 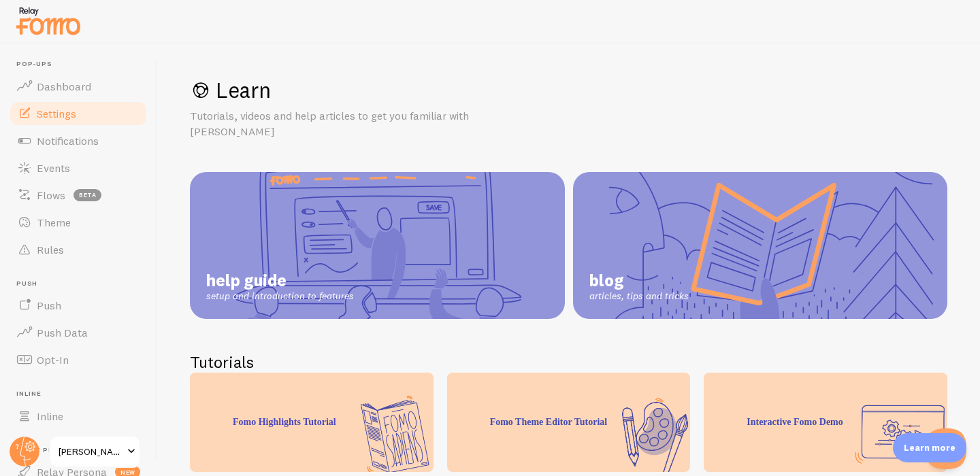 I want to click on span: Events, so click(x=53, y=168).